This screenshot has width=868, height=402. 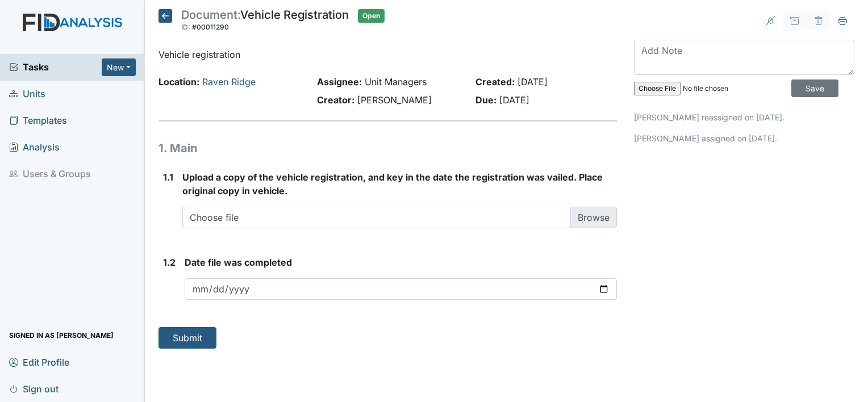 I want to click on strong: Creator:, so click(x=336, y=100).